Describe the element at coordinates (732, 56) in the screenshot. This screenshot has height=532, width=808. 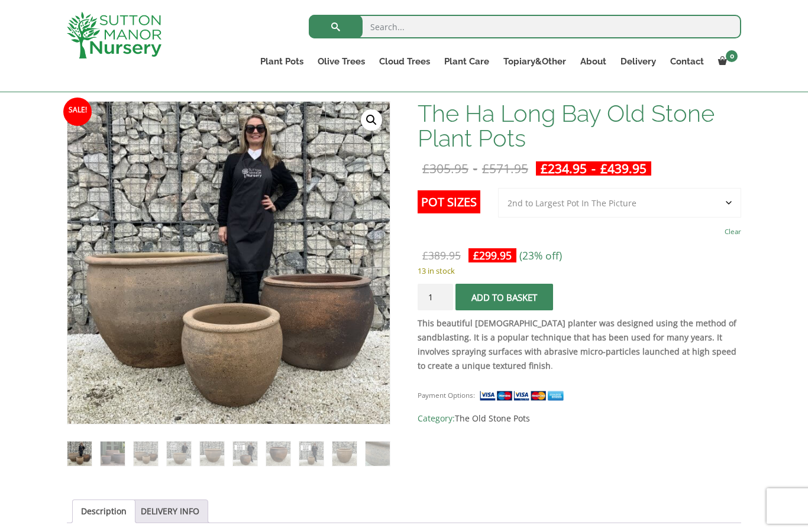
I see `span: 0` at that location.